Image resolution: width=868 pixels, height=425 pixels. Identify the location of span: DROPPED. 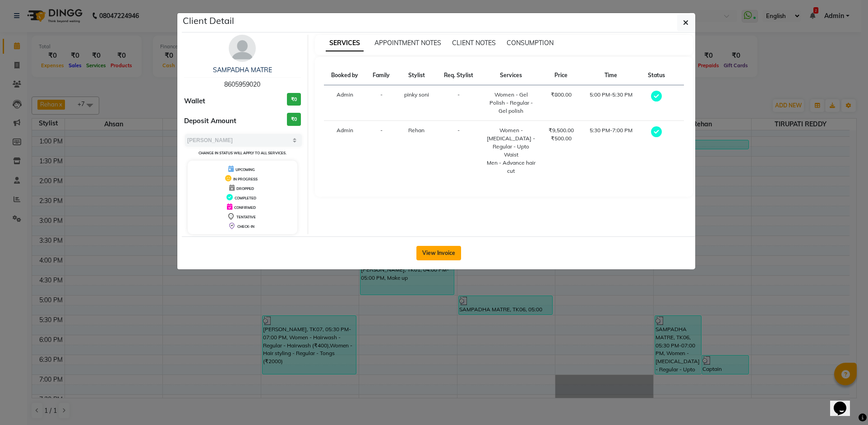
(245, 189).